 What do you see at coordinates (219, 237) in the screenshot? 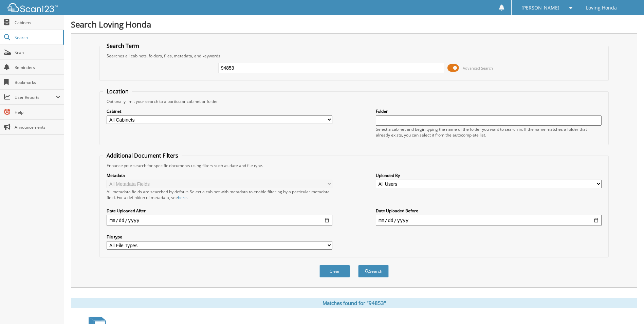
I see `label: File type` at bounding box center [219, 237].